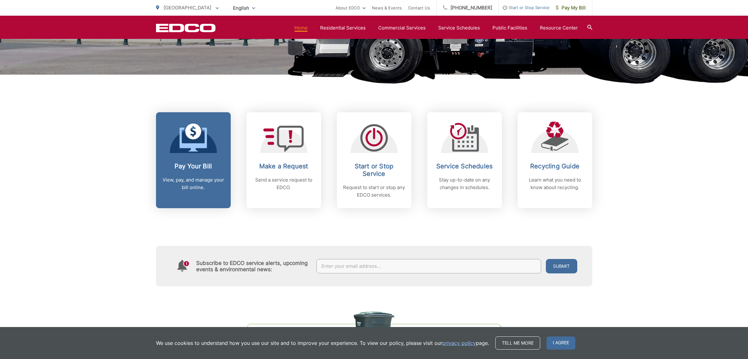  What do you see at coordinates (571, 8) in the screenshot?
I see `span: Pay My Bill` at bounding box center [571, 8].